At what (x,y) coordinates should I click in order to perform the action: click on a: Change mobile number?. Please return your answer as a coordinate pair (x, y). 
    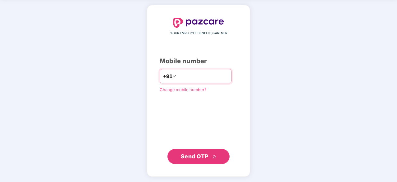
    Looking at the image, I should click on (183, 89).